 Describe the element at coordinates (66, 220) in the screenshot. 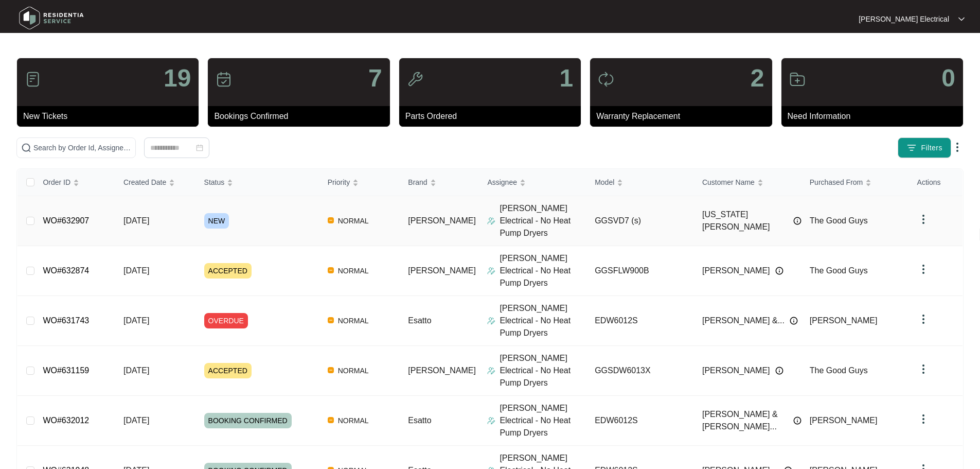

I see `a: WO#632907` at that location.